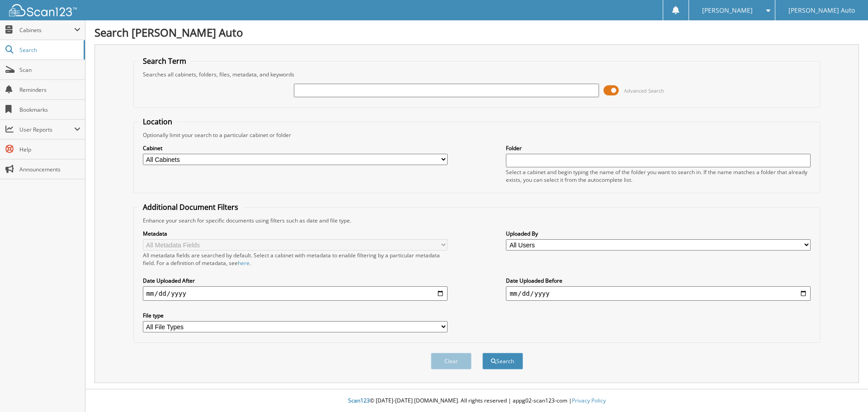 The height and width of the screenshot is (412, 868). What do you see at coordinates (243, 263) in the screenshot?
I see `a: here` at bounding box center [243, 263].